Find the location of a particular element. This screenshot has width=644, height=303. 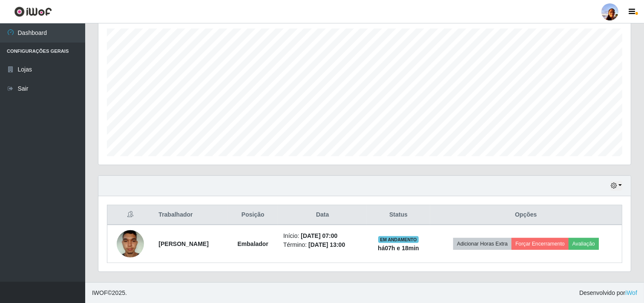

th: Opções is located at coordinates (526, 215).